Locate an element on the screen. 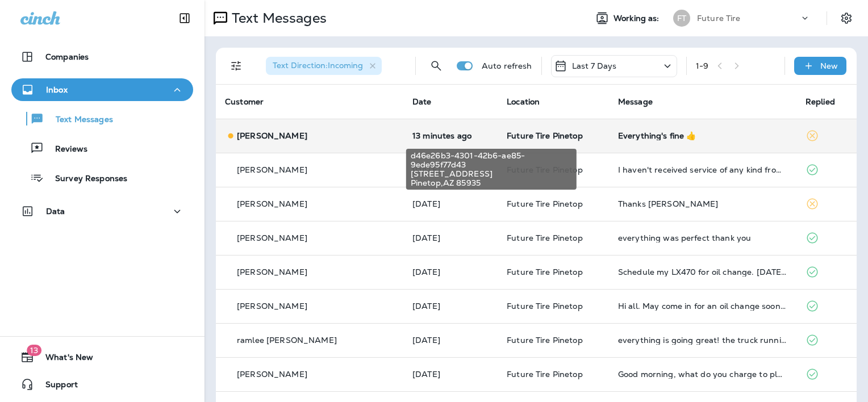 This screenshot has height=402, width=868. button: Inbox is located at coordinates (102, 89).